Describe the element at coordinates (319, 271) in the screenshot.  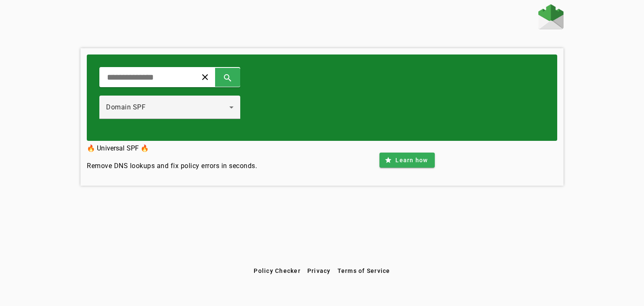
I see `span: Privacy` at that location.